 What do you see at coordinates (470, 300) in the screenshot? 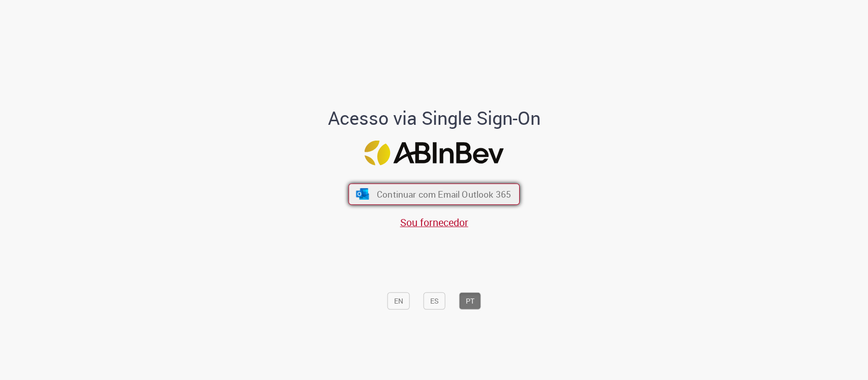
I see `button: PT` at bounding box center [470, 300].